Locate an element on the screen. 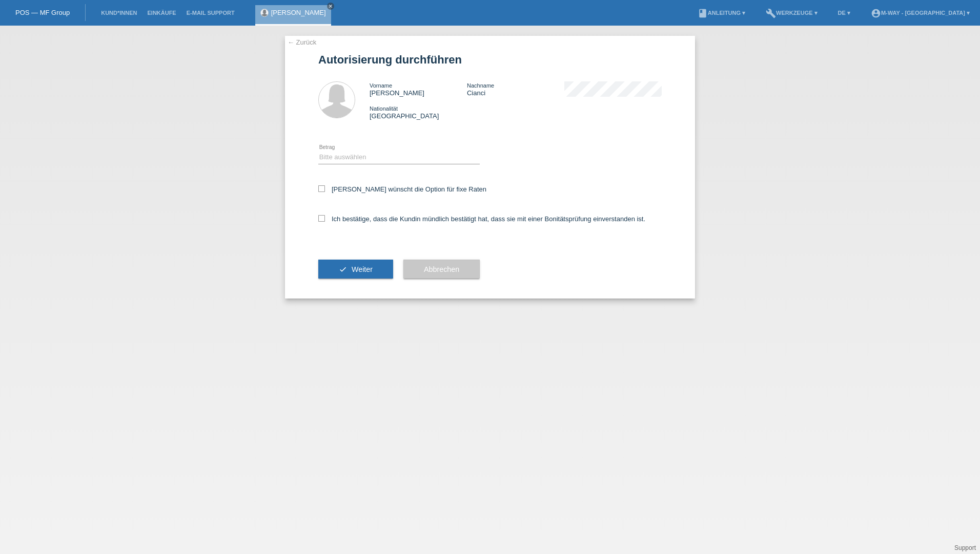 The height and width of the screenshot is (554, 980). span: Vorname is located at coordinates (380, 85).